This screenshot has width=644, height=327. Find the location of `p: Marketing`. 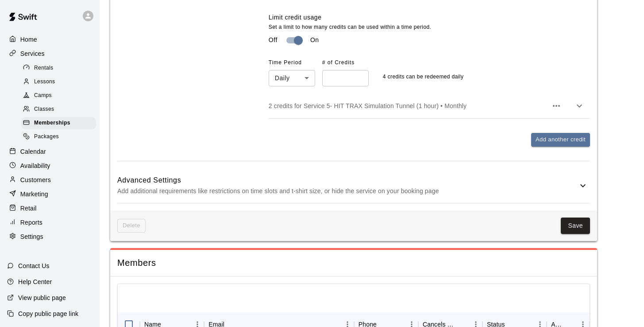

p: Marketing is located at coordinates (34, 194).